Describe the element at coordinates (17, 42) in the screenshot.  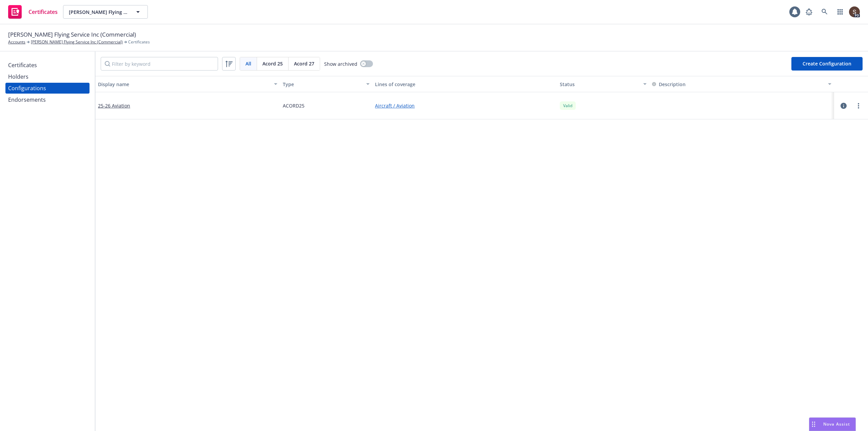
I see `a: Accounts` at that location.